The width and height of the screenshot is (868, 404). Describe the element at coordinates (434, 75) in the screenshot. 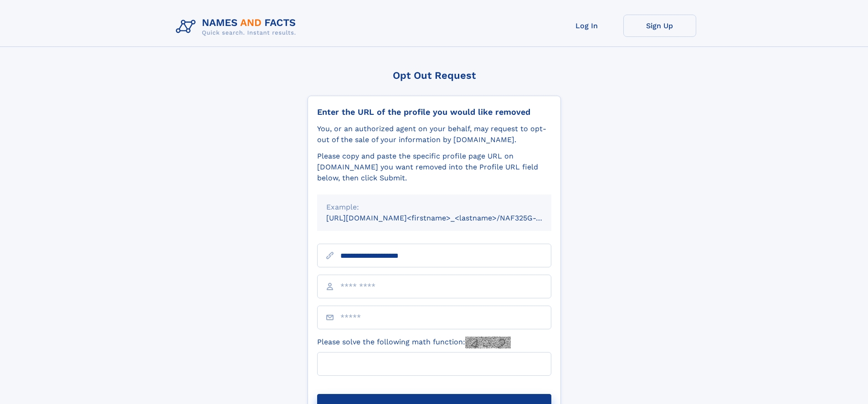

I see `div: Opt Out Request` at that location.